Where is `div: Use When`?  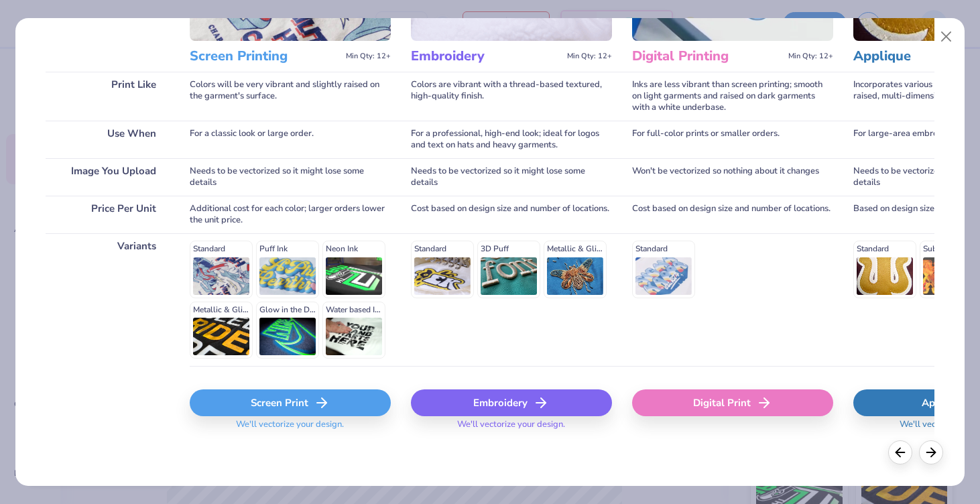
div: Use When is located at coordinates (107, 140).